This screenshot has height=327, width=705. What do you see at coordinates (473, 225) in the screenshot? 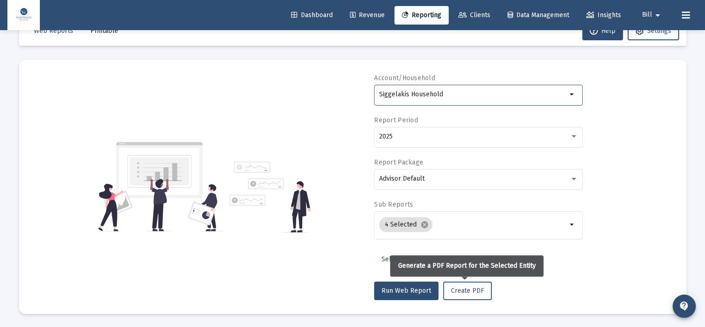
I see `mat-chip-list: Selection` at bounding box center [473, 225].